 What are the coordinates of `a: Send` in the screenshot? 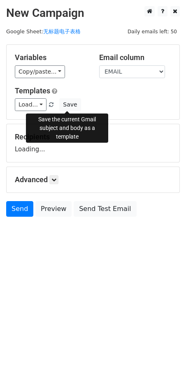 It's located at (20, 209).